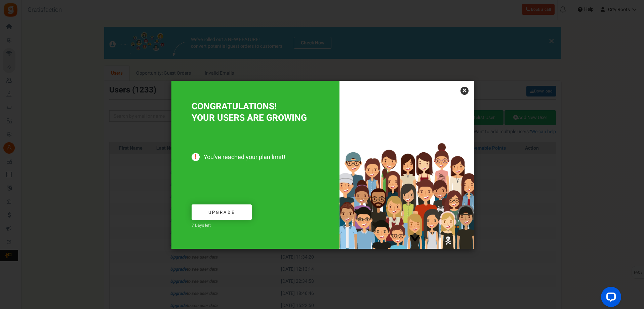 Image resolution: width=644 pixels, height=309 pixels. Describe the element at coordinates (222, 212) in the screenshot. I see `span: Upgrade` at that location.